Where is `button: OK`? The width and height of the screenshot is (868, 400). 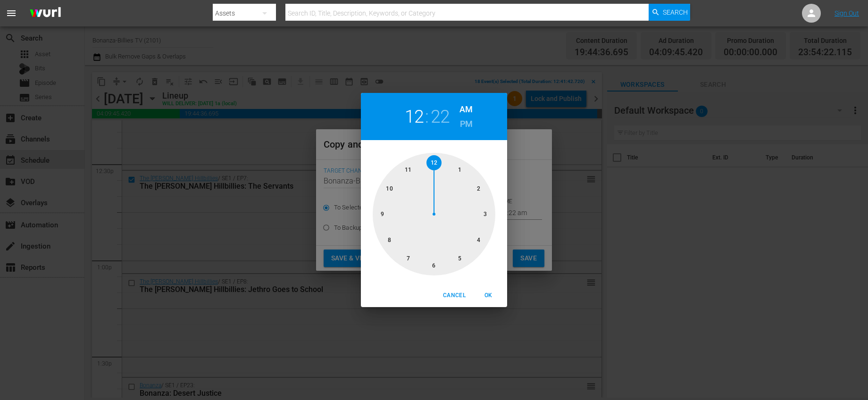 button: OK is located at coordinates (489, 295).